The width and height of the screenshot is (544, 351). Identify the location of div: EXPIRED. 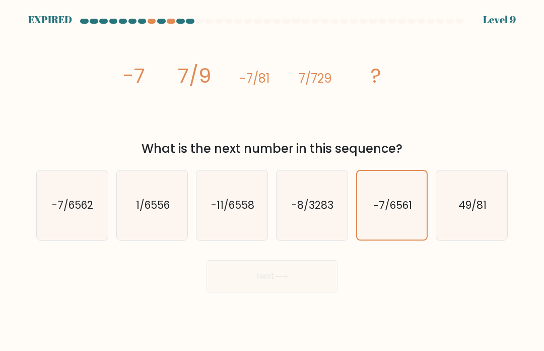
(50, 20).